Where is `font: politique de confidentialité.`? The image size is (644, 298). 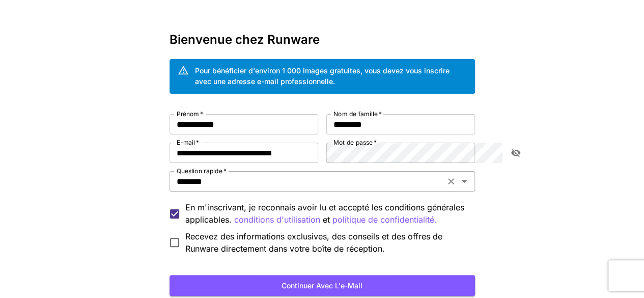 font: politique de confidentialité. is located at coordinates (385, 220).